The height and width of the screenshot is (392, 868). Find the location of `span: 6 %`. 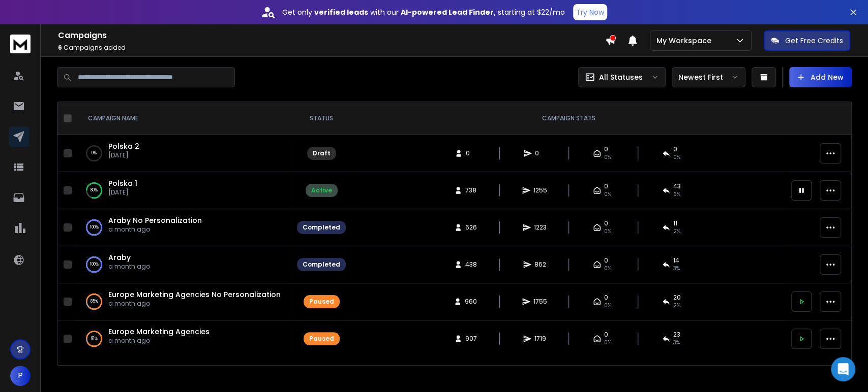

span: 6 % is located at coordinates (677, 195).